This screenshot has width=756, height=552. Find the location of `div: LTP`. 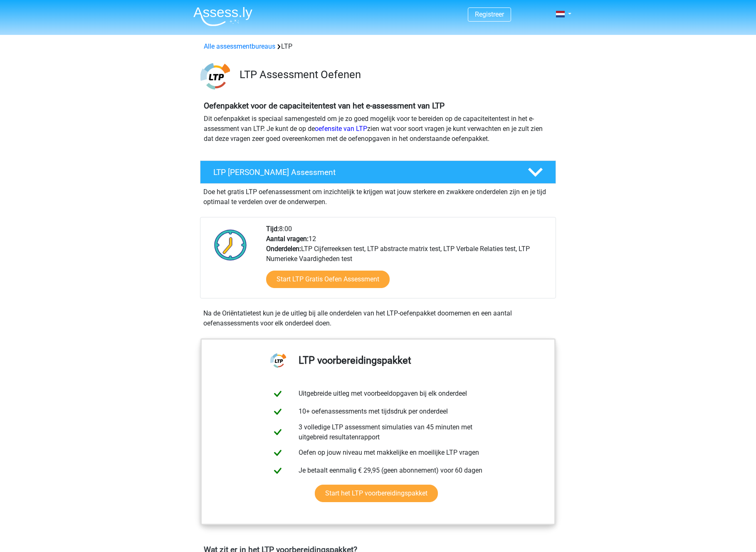

div: LTP is located at coordinates (378, 47).